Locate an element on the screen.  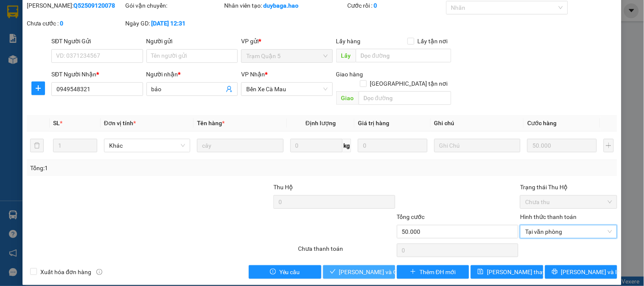
input: VD: Bàn, Ghế is located at coordinates (240, 146).